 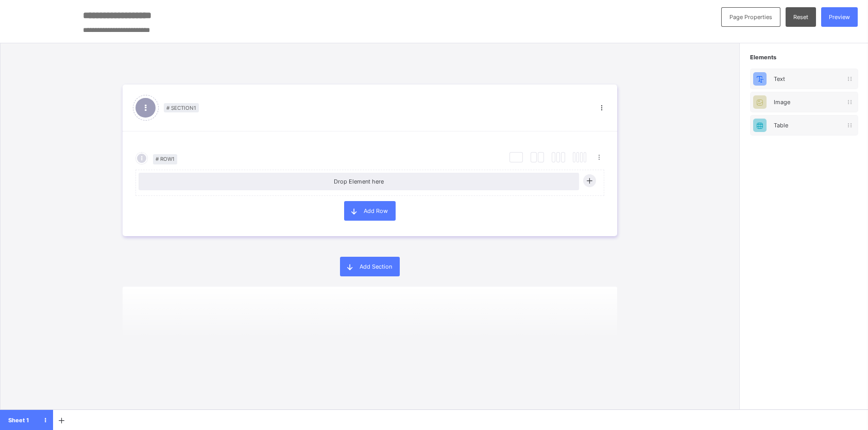 I want to click on span: Page Properties, so click(x=751, y=17).